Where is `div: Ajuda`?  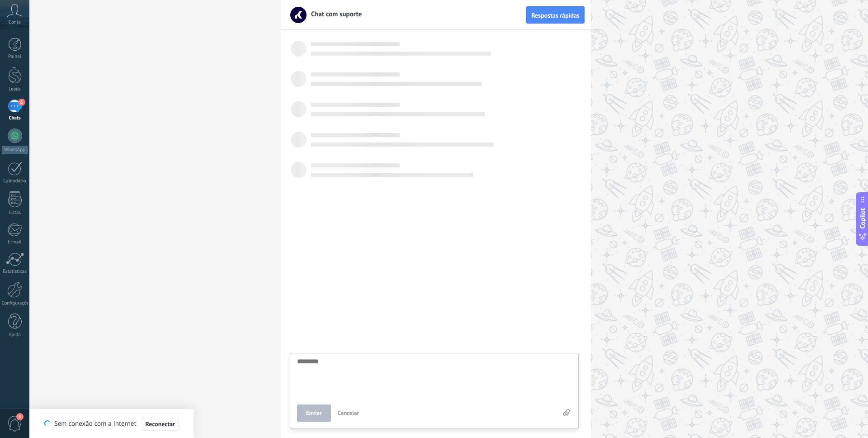 div: Ajuda is located at coordinates (15, 335).